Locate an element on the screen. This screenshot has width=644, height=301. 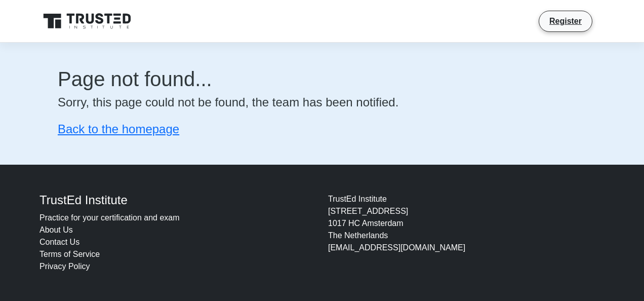
h1: Page not found... is located at coordinates (322, 79).